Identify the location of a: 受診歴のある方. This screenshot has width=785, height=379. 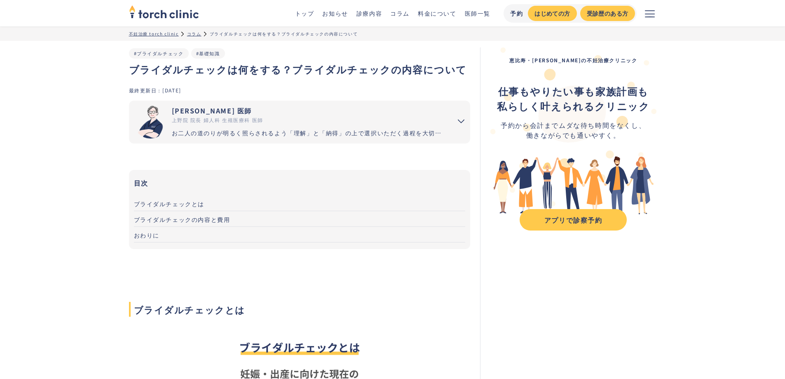
(608, 13).